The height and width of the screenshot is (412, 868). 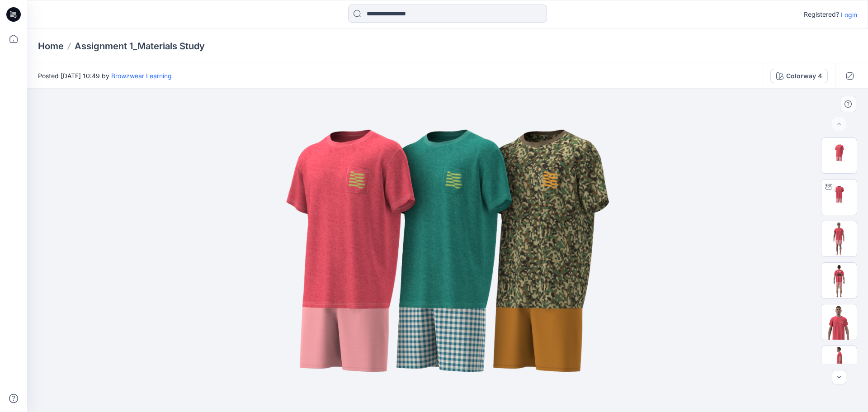 What do you see at coordinates (839, 156) in the screenshot?
I see `img: BW M Outfit Colorway NRM` at bounding box center [839, 156].